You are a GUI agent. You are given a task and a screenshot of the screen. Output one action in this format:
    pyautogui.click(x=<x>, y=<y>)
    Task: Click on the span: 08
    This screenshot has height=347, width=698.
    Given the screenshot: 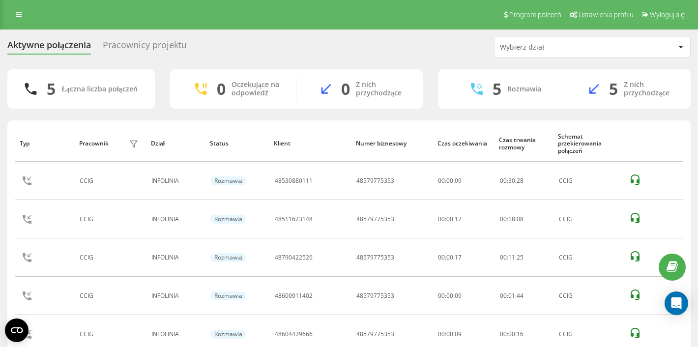 What is the action you would take?
    pyautogui.click(x=520, y=219)
    